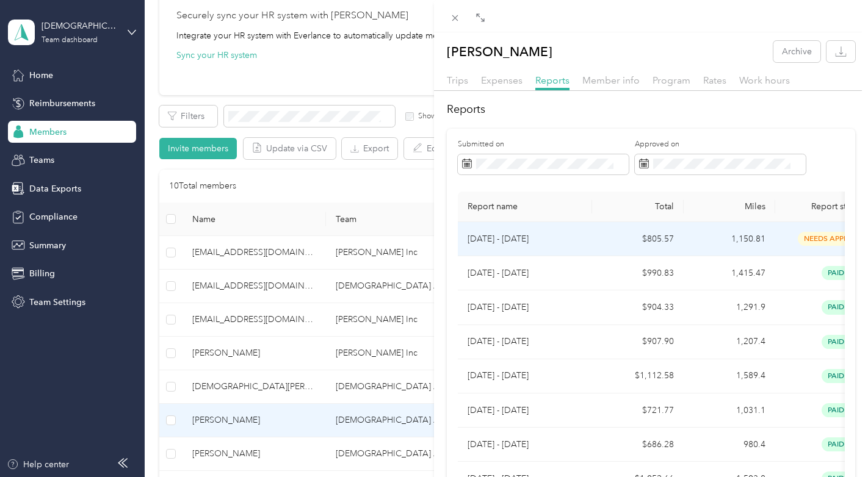 The width and height of the screenshot is (868, 477). What do you see at coordinates (729, 307) in the screenshot?
I see `td: 1,291.9` at bounding box center [729, 307].